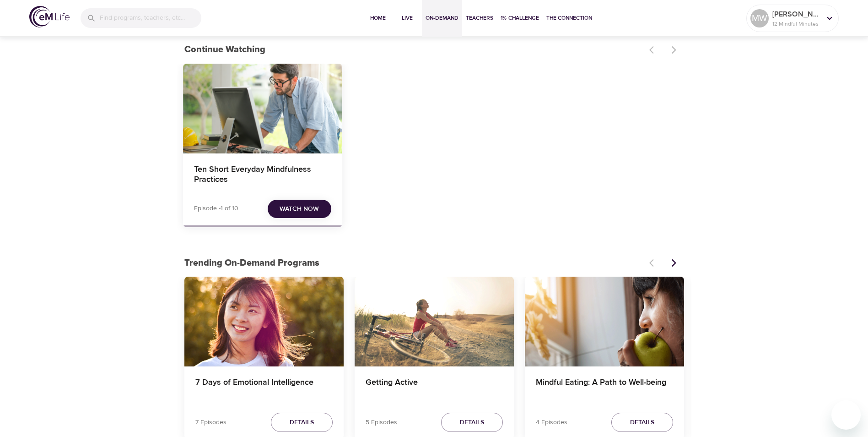  What do you see at coordinates (299, 209) in the screenshot?
I see `button: Watch Now` at bounding box center [299, 209].